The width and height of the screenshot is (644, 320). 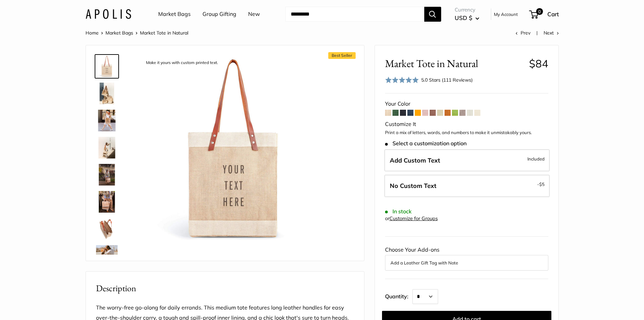 What do you see at coordinates (398, 211) in the screenshot?
I see `span: In stock` at bounding box center [398, 211].